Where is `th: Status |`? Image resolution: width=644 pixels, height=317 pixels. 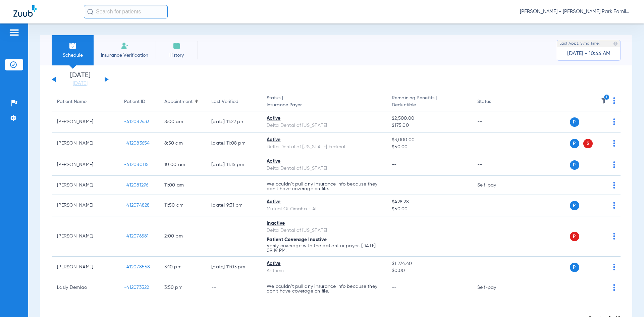 th: Status | is located at coordinates (323, 102).